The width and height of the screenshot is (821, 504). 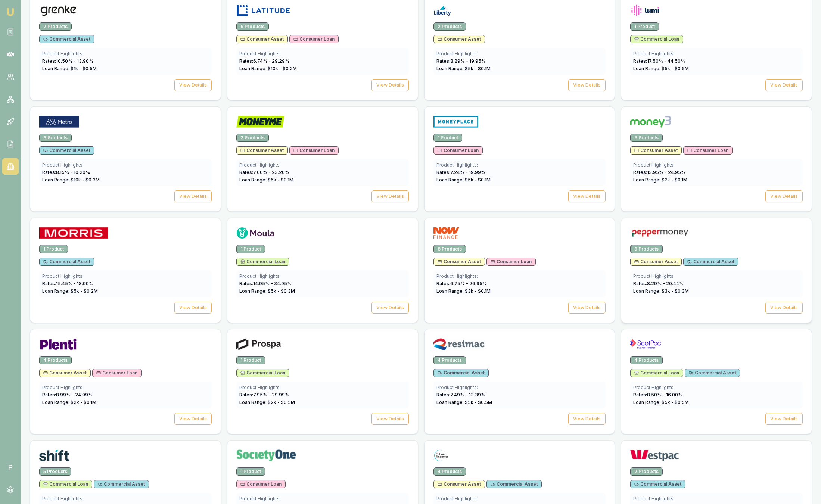 What do you see at coordinates (259, 344) in the screenshot?
I see `img: Prospa logo` at bounding box center [259, 344].